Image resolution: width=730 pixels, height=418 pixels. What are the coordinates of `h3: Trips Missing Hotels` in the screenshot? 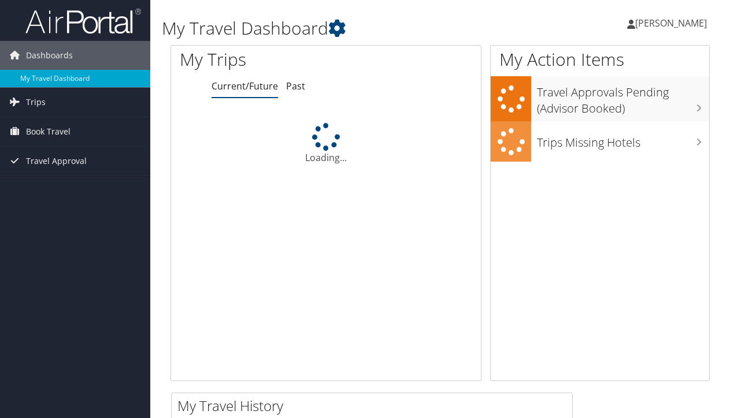 It's located at (623, 140).